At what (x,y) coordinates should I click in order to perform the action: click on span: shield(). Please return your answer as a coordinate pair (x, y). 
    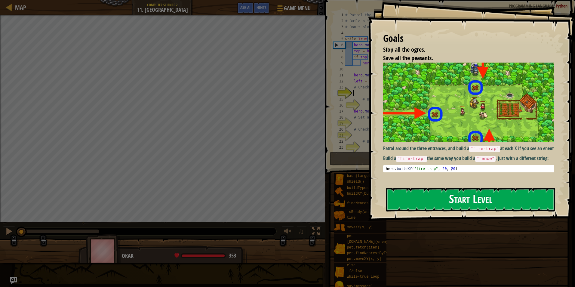
    Looking at the image, I should click on (356, 182).